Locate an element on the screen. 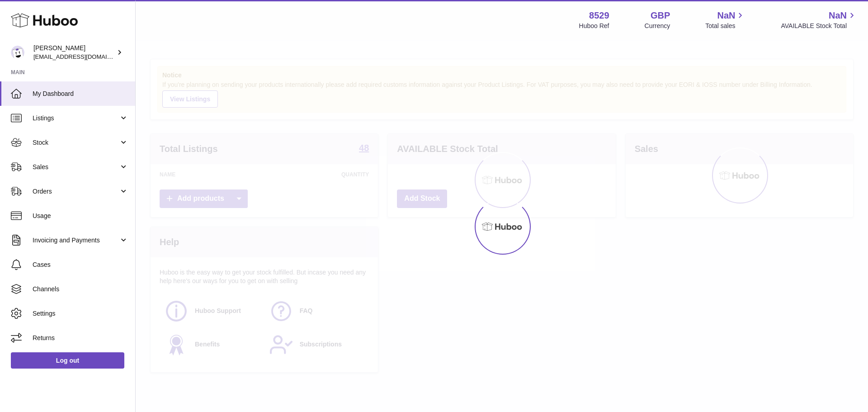 Image resolution: width=868 pixels, height=412 pixels. span: Channels is located at coordinates (80, 289).